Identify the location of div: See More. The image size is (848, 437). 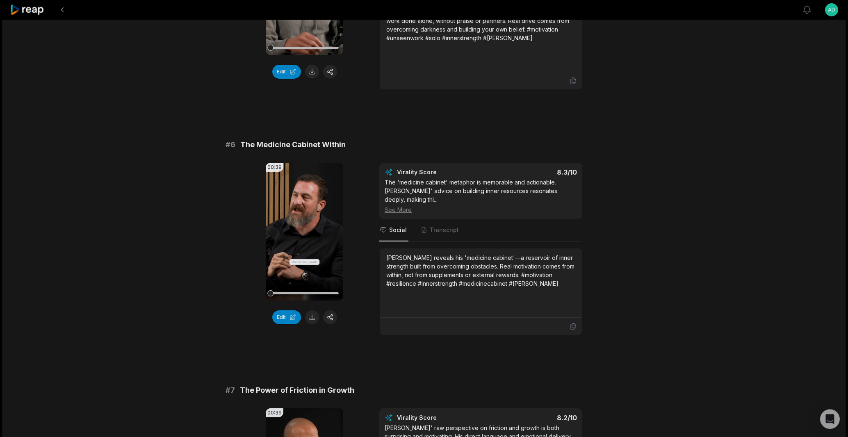
(480, 209).